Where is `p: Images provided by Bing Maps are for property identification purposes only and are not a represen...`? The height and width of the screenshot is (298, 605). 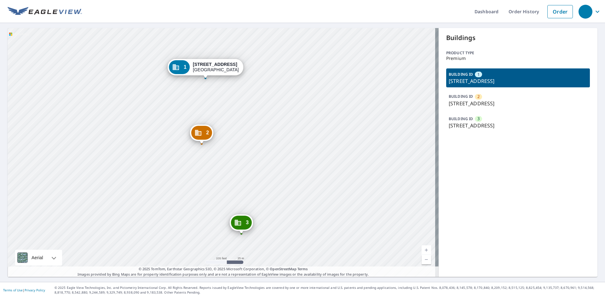
p: Images provided by Bing Maps are for property identification purposes only and are not a represen... is located at coordinates (223, 271).